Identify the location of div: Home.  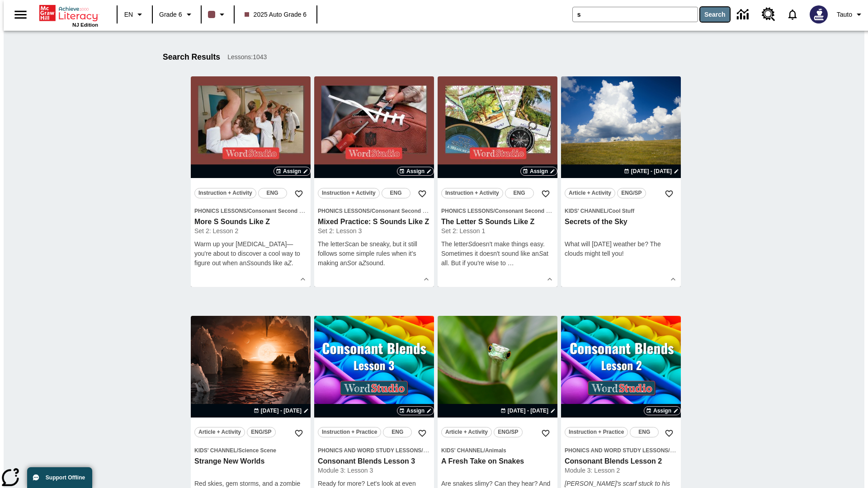
(68, 15).